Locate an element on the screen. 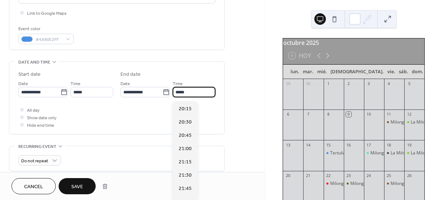 This screenshot has width=442, height=200. div: 3 is located at coordinates (369, 84).